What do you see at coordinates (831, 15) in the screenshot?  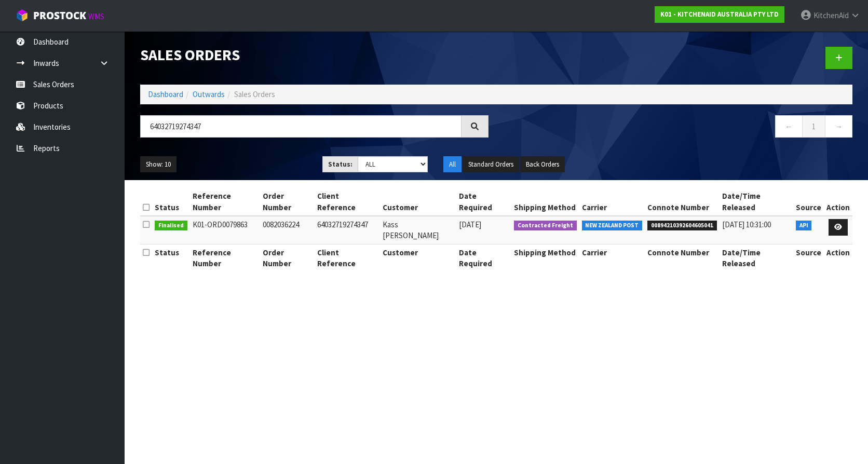 I see `span: KitchenAid` at bounding box center [831, 15].